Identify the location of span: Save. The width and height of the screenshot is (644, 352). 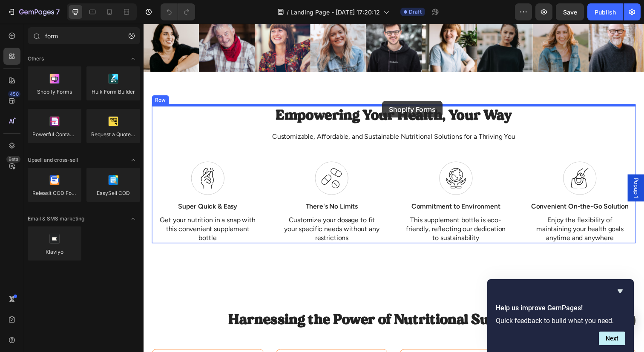
(570, 12).